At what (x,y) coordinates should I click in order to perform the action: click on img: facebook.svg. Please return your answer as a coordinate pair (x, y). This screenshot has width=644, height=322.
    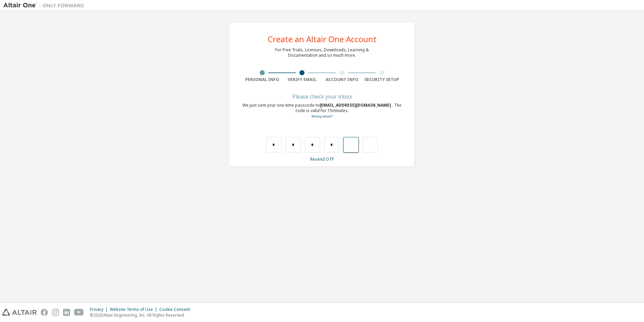
    Looking at the image, I should click on (44, 312).